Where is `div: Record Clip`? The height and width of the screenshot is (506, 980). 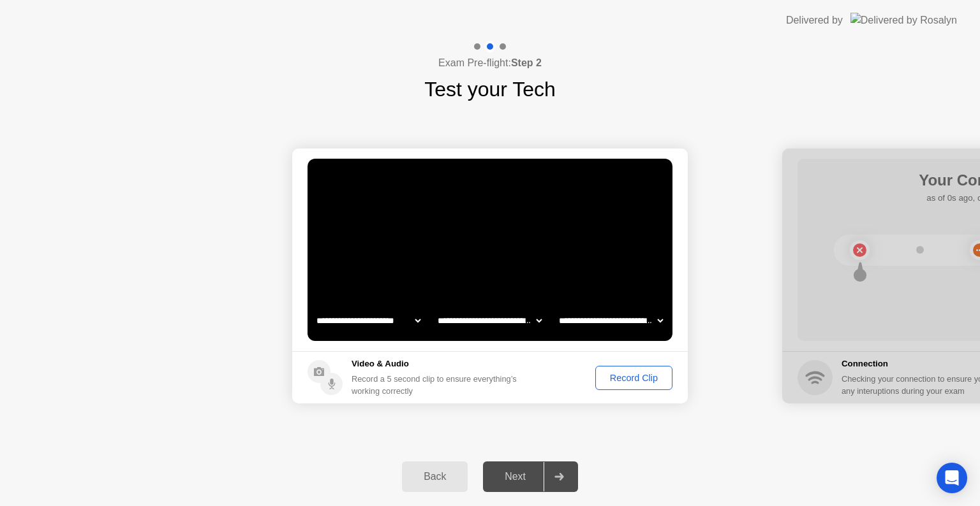
div: Record Clip is located at coordinates (634, 378).